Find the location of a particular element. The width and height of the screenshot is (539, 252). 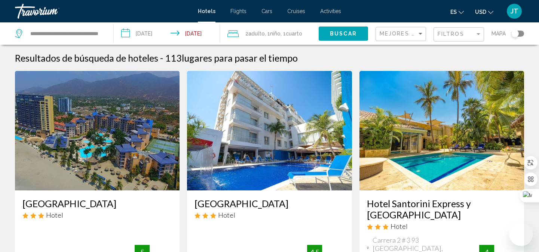

span: USD is located at coordinates (480, 12).